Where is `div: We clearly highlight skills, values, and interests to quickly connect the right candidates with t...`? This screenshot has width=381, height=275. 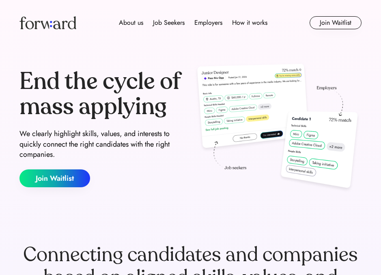 div: We clearly highlight skills, values, and interests to quickly connect the right candidates with t... is located at coordinates (104, 144).